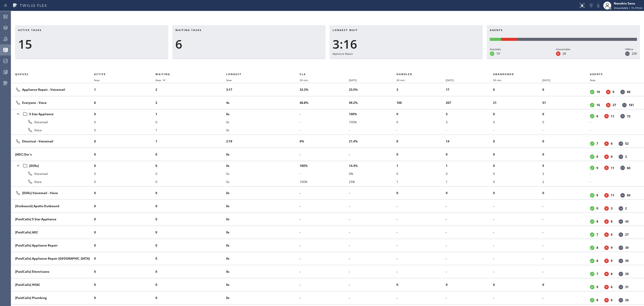  I want to click on li: 49.2%, so click(373, 103).